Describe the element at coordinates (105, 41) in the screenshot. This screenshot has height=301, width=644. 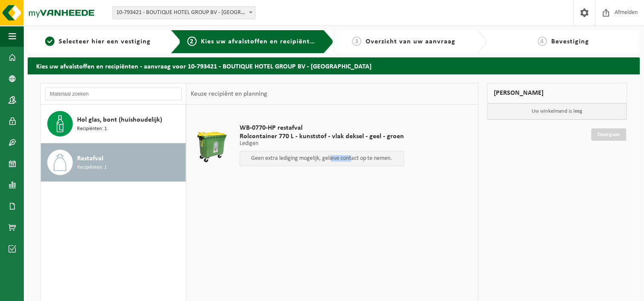
I see `span: Selecteer hier een vestiging` at that location.